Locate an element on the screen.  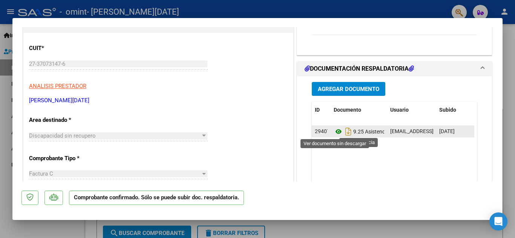
datatable-header-cell: Subido is located at coordinates (455, 110).